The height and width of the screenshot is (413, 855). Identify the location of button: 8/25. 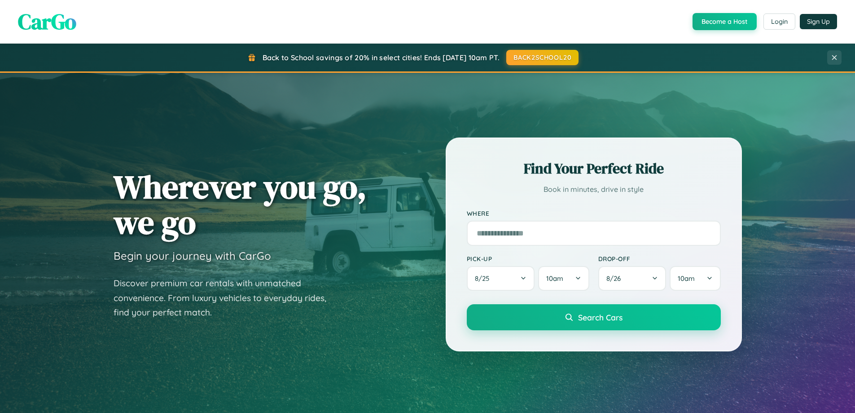
(501, 278).